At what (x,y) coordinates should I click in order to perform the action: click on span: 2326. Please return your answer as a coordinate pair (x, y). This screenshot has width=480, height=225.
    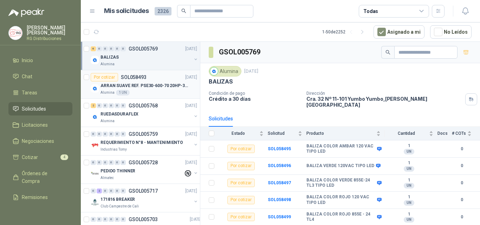
    Looking at the image, I should click on (163, 11).